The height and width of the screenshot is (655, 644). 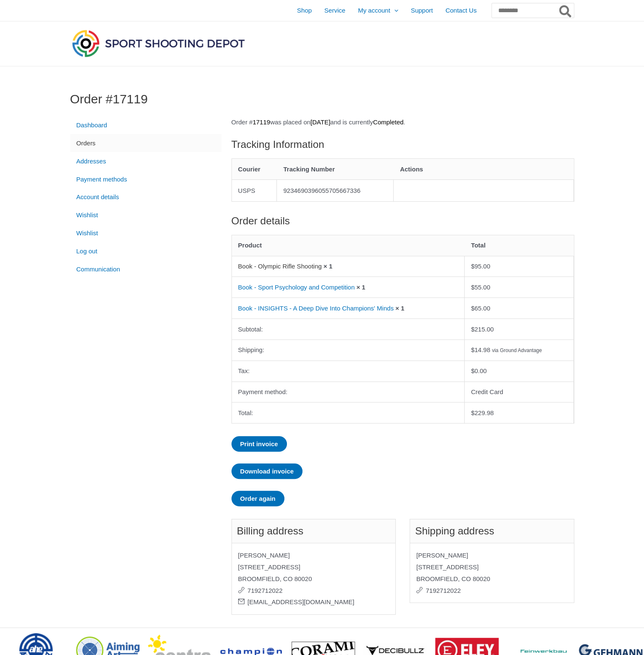 I want to click on bdi: 55.00, so click(x=481, y=287).